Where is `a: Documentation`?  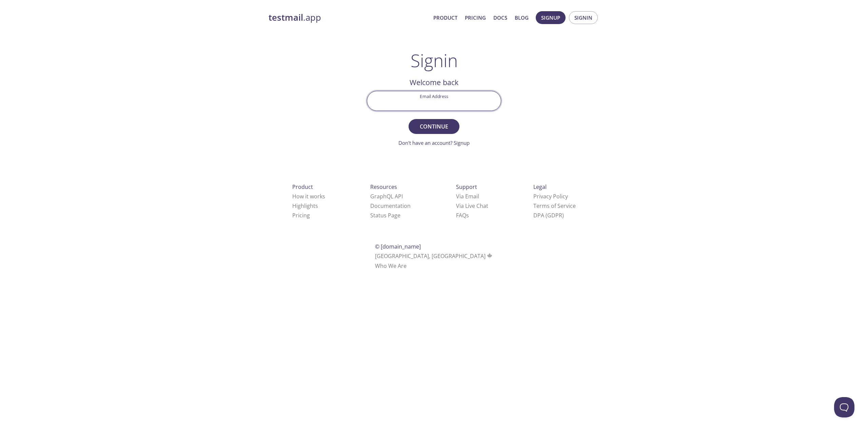
a: Documentation is located at coordinates (390, 206).